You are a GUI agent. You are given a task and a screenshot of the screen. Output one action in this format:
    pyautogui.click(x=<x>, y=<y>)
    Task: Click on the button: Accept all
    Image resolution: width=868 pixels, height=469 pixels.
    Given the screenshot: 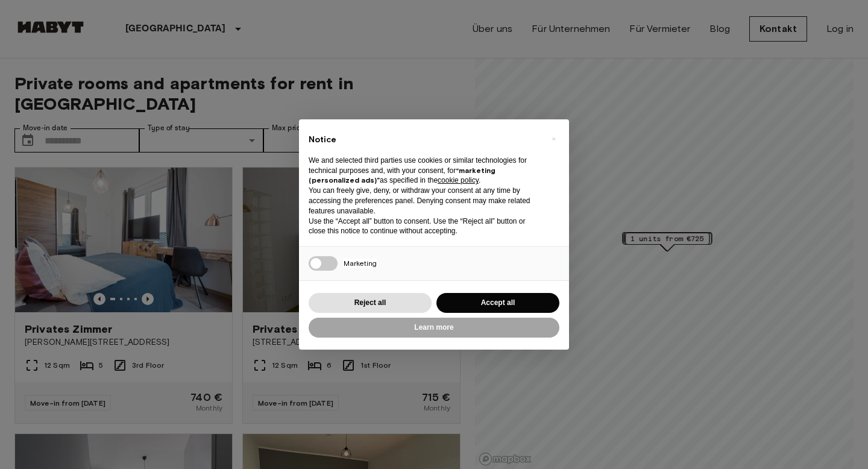 What is the action you would take?
    pyautogui.click(x=498, y=303)
    